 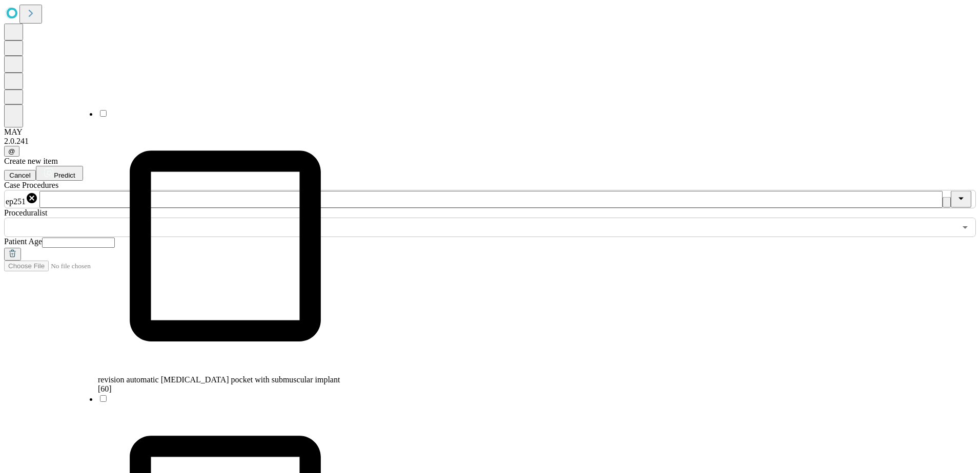 What do you see at coordinates (20, 175) in the screenshot?
I see `button: Cancel` at bounding box center [20, 175].